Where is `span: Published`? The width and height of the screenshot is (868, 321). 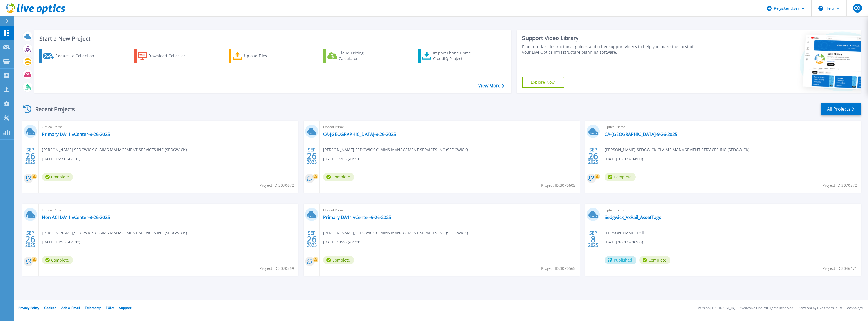
span: Published is located at coordinates (621, 260).